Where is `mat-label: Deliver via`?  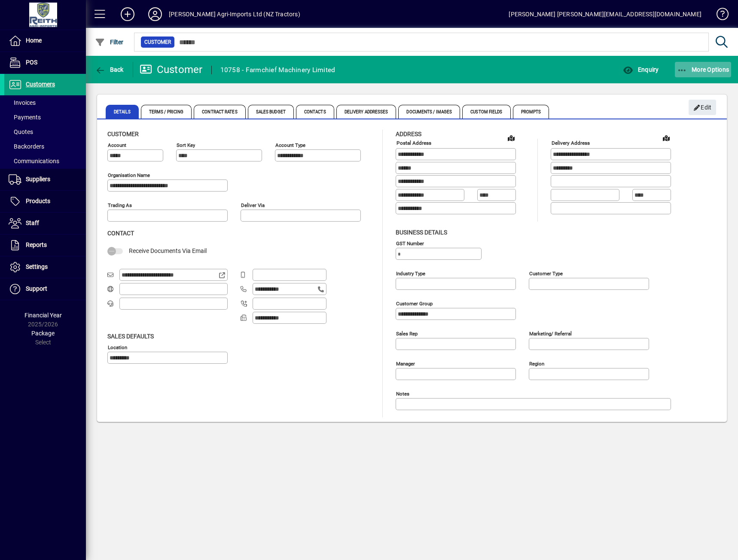 mat-label: Deliver via is located at coordinates (253, 205).